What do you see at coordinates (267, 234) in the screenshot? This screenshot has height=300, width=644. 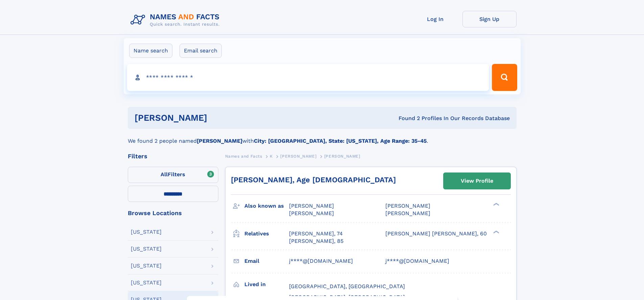 I see `h3: Relatives` at bounding box center [267, 234].